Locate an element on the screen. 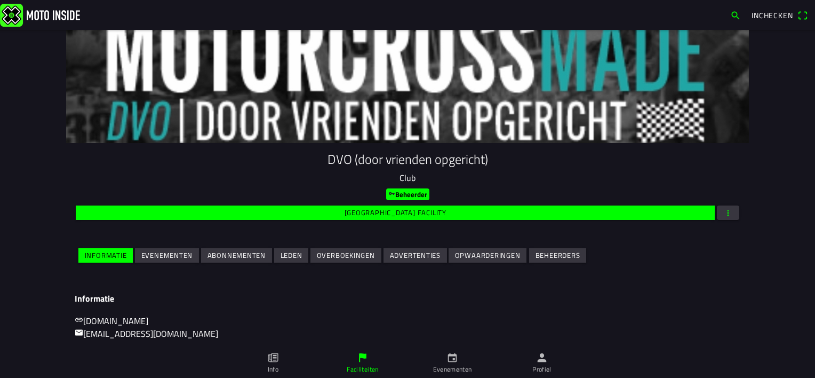 This screenshot has width=815, height=378. ion-button: Advertenties is located at coordinates (415, 255).